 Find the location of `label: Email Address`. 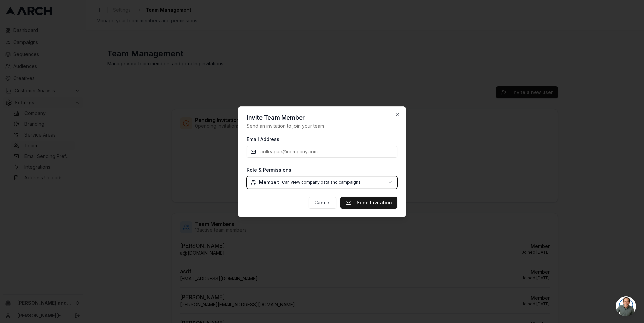

label: Email Address is located at coordinates (263, 139).